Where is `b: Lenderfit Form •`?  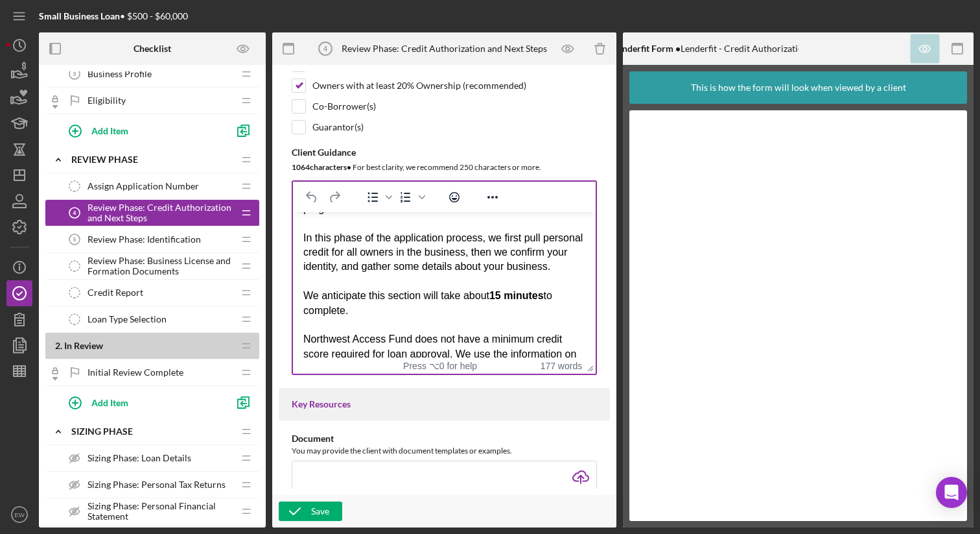
b: Lenderfit Form • is located at coordinates (647, 48).